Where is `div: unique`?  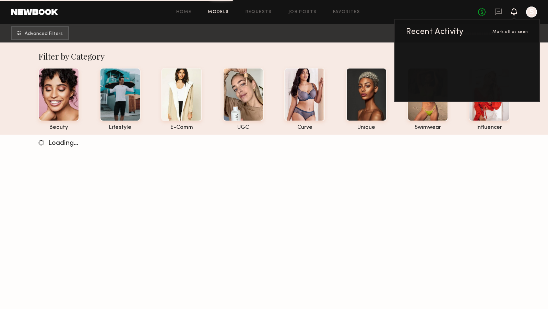
div: unique is located at coordinates (366, 127).